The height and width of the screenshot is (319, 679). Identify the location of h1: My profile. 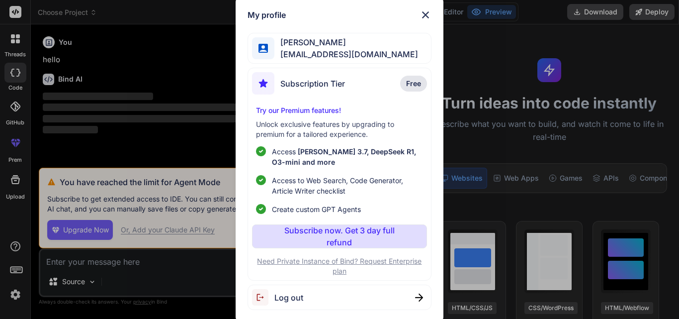
(267, 15).